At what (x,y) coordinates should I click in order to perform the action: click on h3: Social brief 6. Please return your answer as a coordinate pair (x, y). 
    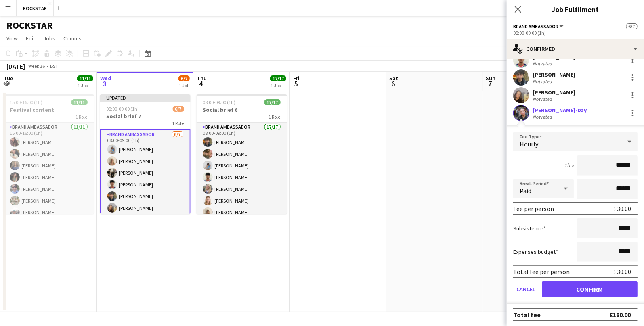
    Looking at the image, I should click on (242, 109).